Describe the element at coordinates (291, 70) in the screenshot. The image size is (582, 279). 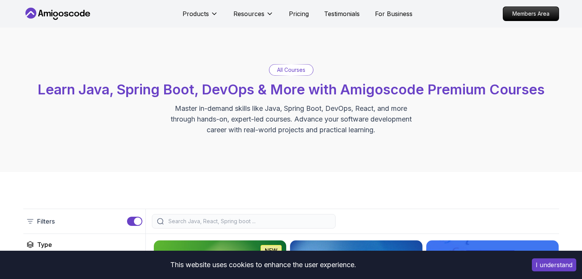
I see `p: All Courses` at that location.